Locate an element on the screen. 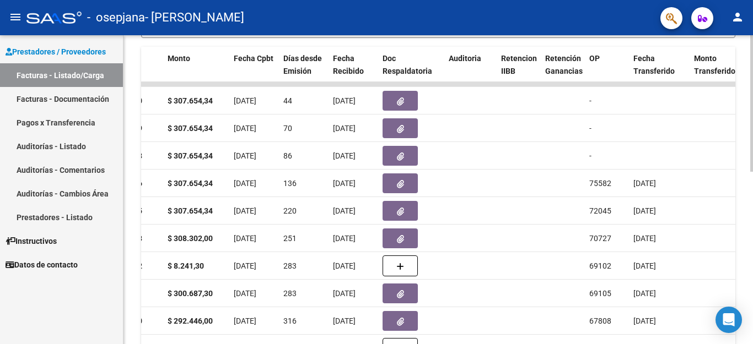 The height and width of the screenshot is (344, 753). span: Auditoria is located at coordinates (464, 58).